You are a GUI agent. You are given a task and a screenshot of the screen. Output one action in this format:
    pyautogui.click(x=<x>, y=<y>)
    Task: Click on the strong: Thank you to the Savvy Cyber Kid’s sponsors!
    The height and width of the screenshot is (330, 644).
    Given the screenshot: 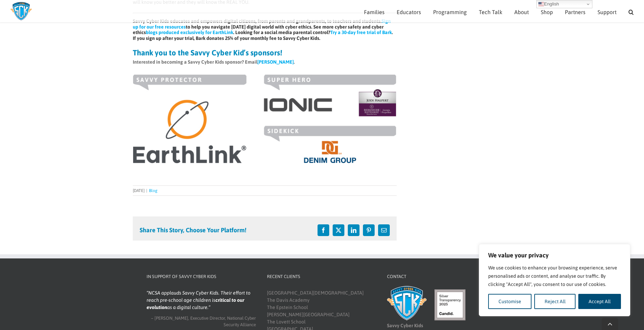 What is the action you would take?
    pyautogui.click(x=208, y=53)
    